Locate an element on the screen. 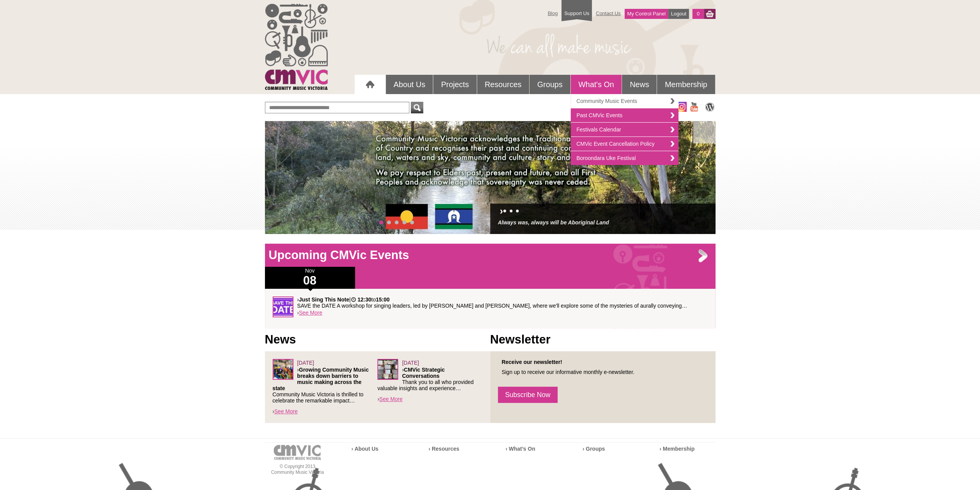  a: News is located at coordinates (639, 85).